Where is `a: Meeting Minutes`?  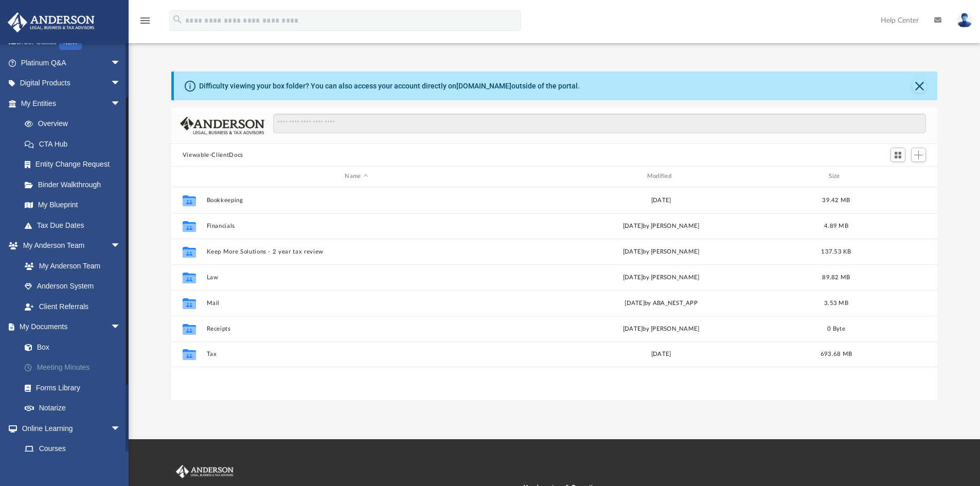 a: Meeting Minutes is located at coordinates (75, 367).